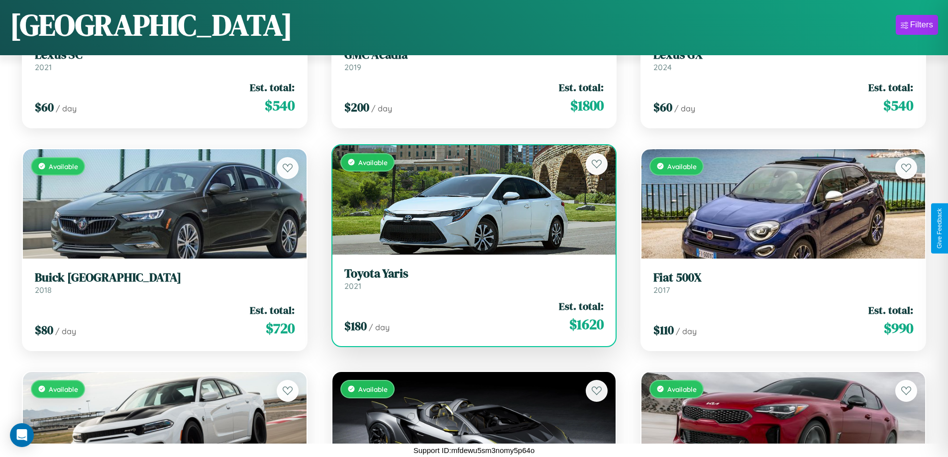 Image resolution: width=948 pixels, height=457 pixels. What do you see at coordinates (280, 328) in the screenshot?
I see `span: $ 720` at bounding box center [280, 328].